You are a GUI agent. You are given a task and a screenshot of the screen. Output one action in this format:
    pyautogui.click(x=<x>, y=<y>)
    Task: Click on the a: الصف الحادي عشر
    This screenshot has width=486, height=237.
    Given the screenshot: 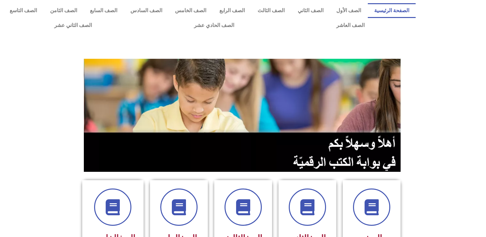 What is the action you would take?
    pyautogui.click(x=214, y=25)
    